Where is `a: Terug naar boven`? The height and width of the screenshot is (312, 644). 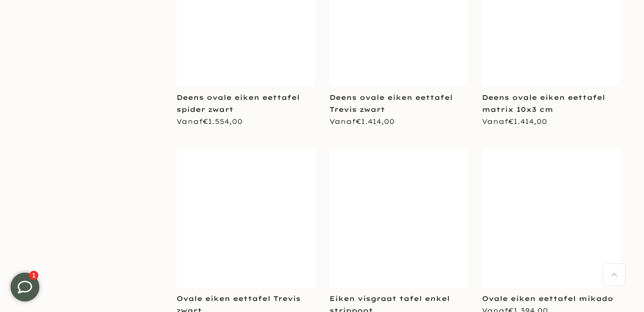 a: Terug naar boven is located at coordinates (614, 275).